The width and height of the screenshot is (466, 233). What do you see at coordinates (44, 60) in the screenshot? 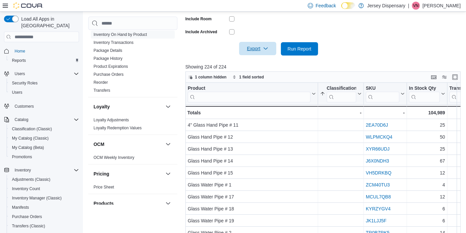
I see `span: Reports` at bounding box center [44, 60].